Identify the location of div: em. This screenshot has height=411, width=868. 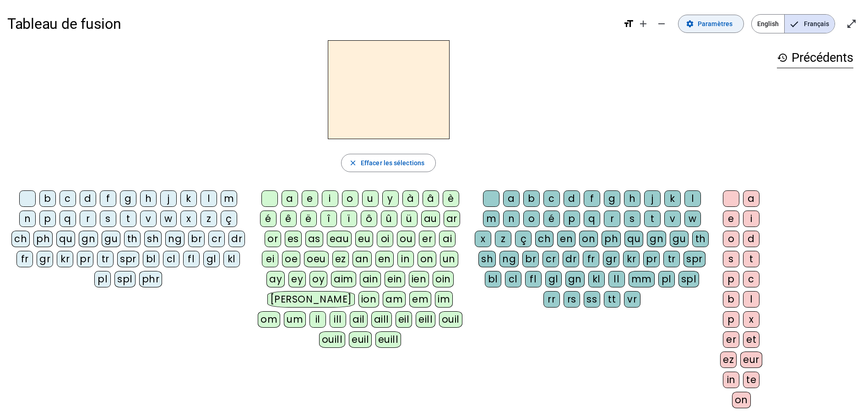
(420, 299).